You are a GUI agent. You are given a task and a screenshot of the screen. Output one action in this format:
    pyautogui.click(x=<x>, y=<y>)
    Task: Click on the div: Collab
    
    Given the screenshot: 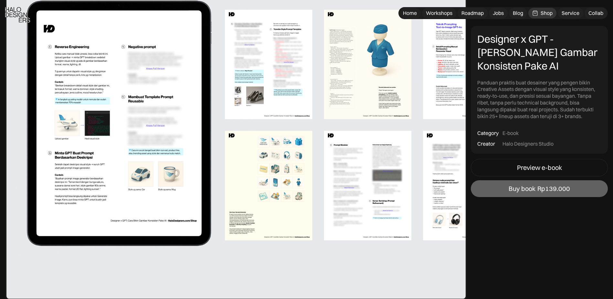 What is the action you would take?
    pyautogui.click(x=596, y=13)
    